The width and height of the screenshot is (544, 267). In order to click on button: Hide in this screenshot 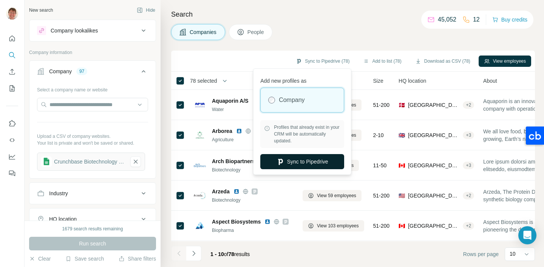, I will do `click(146, 10)`.